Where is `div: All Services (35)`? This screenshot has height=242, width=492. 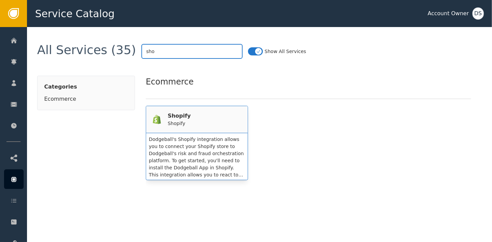
div: All Services (35) is located at coordinates (86, 51).